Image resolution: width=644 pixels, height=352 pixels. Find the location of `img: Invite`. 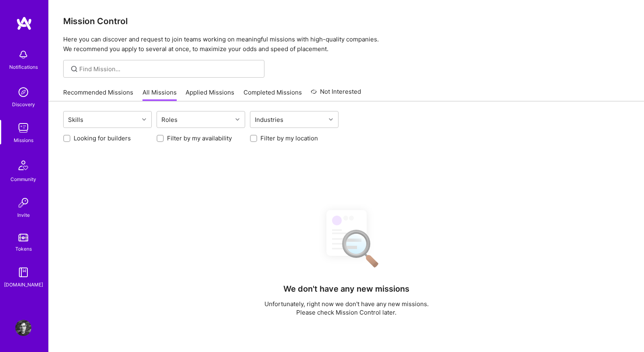

img: Invite is located at coordinates (24, 203).